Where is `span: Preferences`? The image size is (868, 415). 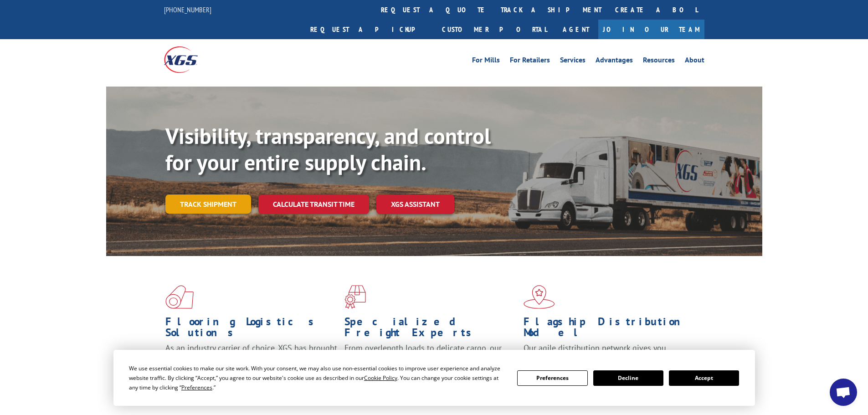
span: Preferences is located at coordinates (197, 387).